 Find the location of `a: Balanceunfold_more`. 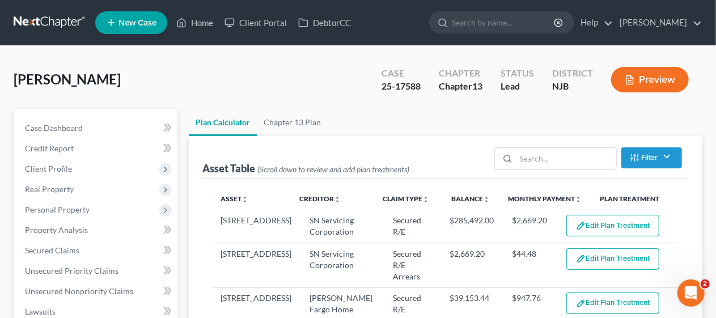

a: Balanceunfold_more is located at coordinates (471, 199).